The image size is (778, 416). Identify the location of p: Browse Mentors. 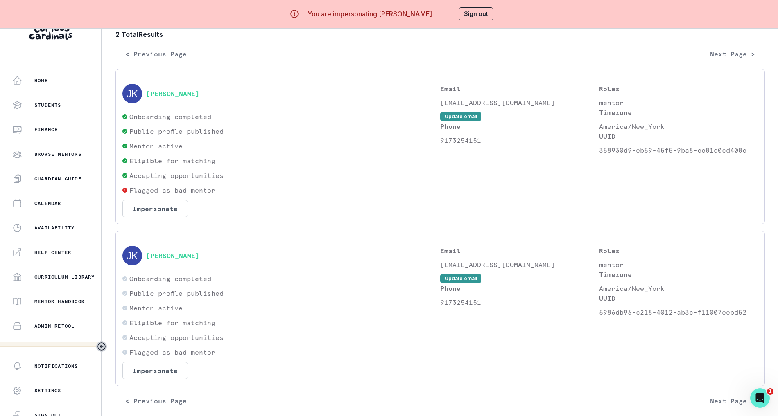
(58, 154).